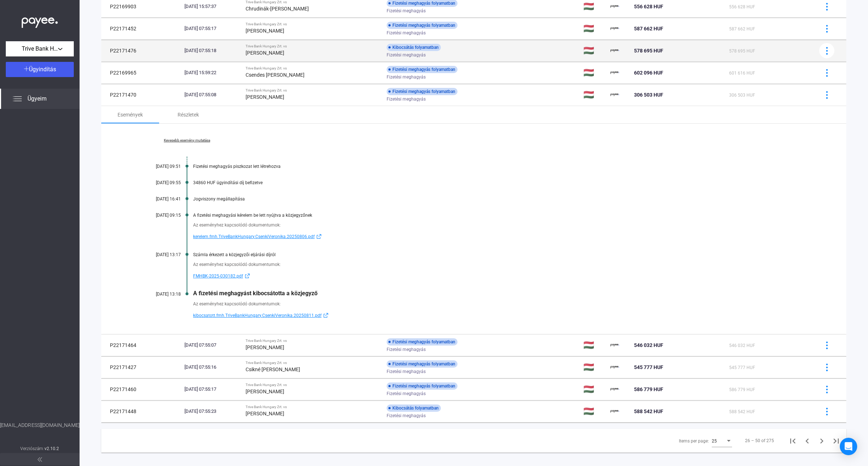 Image resolution: width=868 pixels, height=466 pixels. Describe the element at coordinates (257, 316) in the screenshot. I see `span: kibocsatott.fmh.TriveBankHungary.CsenkiVeronika.20250811.pdf` at that location.